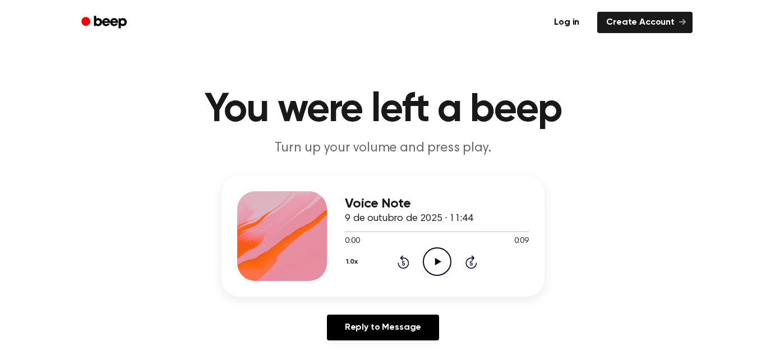  What do you see at coordinates (437, 204) in the screenshot?
I see `h3: Voice Note` at bounding box center [437, 204].